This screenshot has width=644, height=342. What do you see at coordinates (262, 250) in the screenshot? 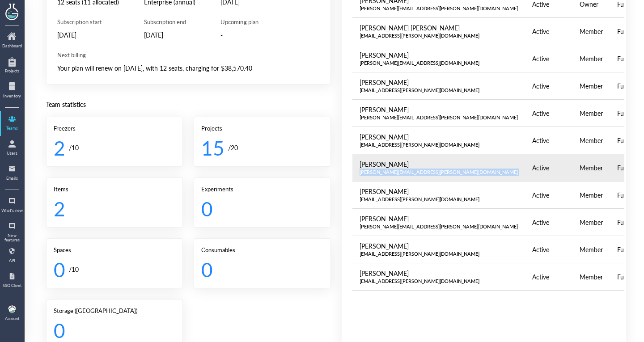
I see `div: Consumables` at bounding box center [262, 250].